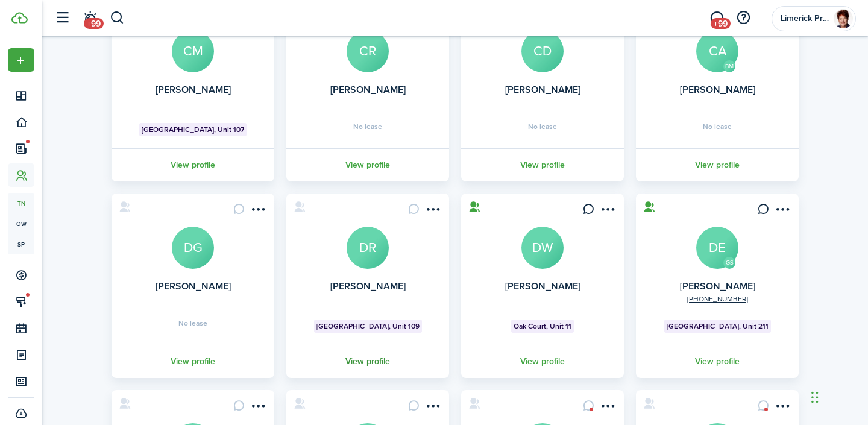  I want to click on avatar-text: GS, so click(729, 263).